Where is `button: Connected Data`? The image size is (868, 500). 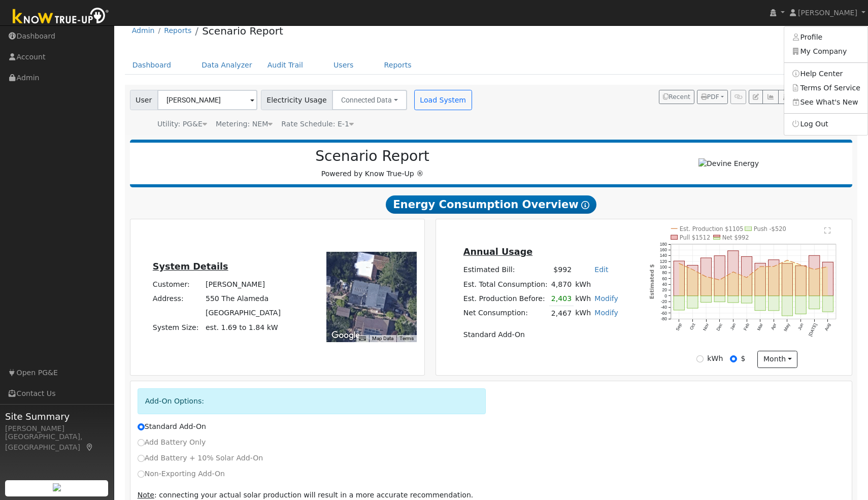
button: Connected Data is located at coordinates (369, 100).